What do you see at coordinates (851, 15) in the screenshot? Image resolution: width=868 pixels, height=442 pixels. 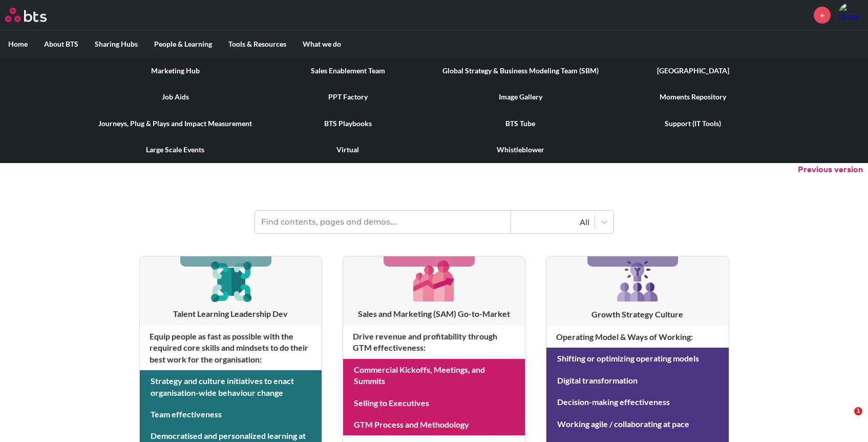 I see `img: Diana Mendez` at bounding box center [851, 15].